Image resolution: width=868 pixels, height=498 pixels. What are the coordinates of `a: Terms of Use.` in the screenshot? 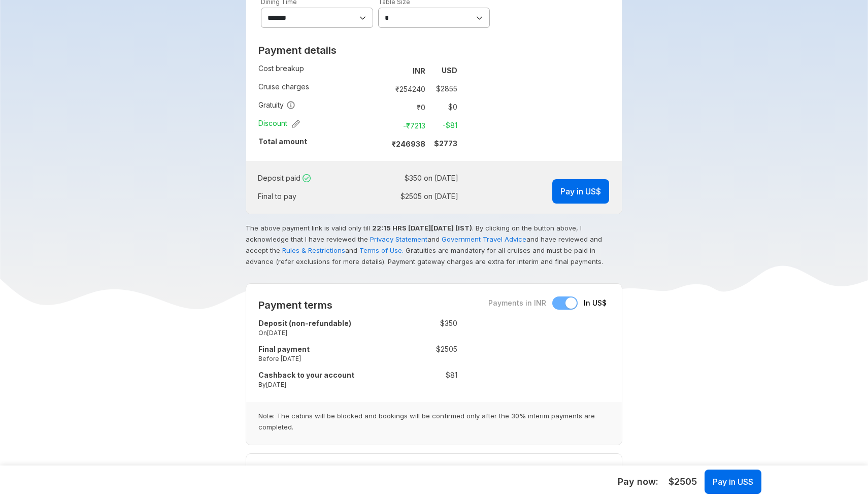 It's located at (381, 251).